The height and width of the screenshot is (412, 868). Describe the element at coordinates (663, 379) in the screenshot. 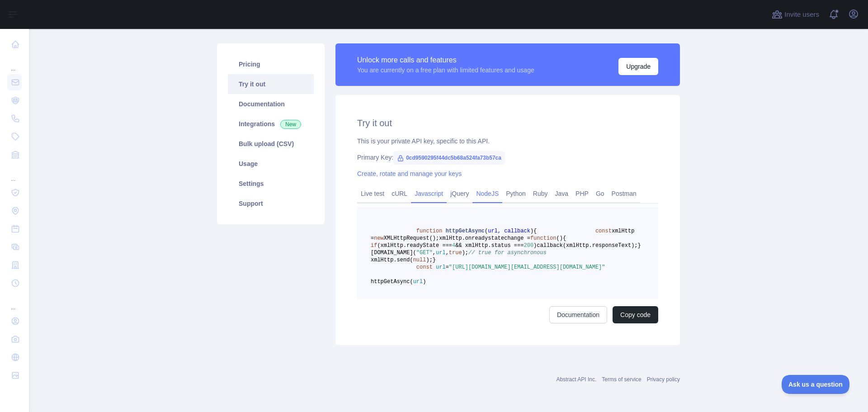

I see `a: Privacy policy` at that location.